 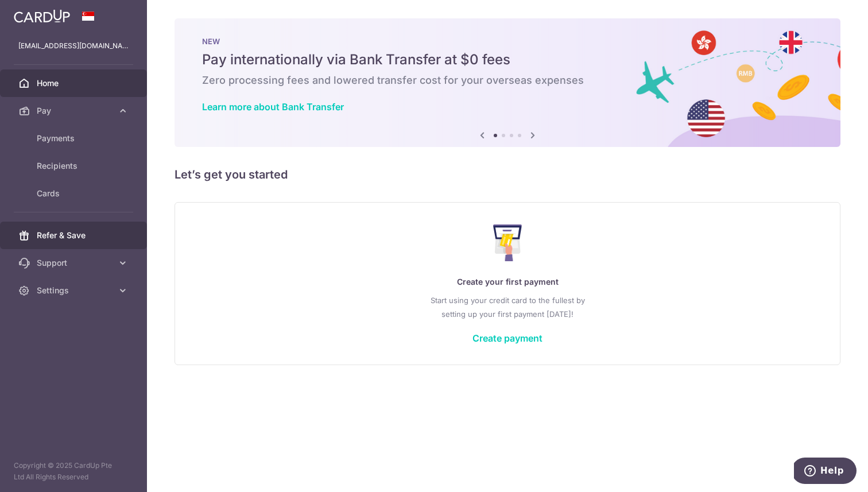 I want to click on span: Home, so click(x=75, y=83).